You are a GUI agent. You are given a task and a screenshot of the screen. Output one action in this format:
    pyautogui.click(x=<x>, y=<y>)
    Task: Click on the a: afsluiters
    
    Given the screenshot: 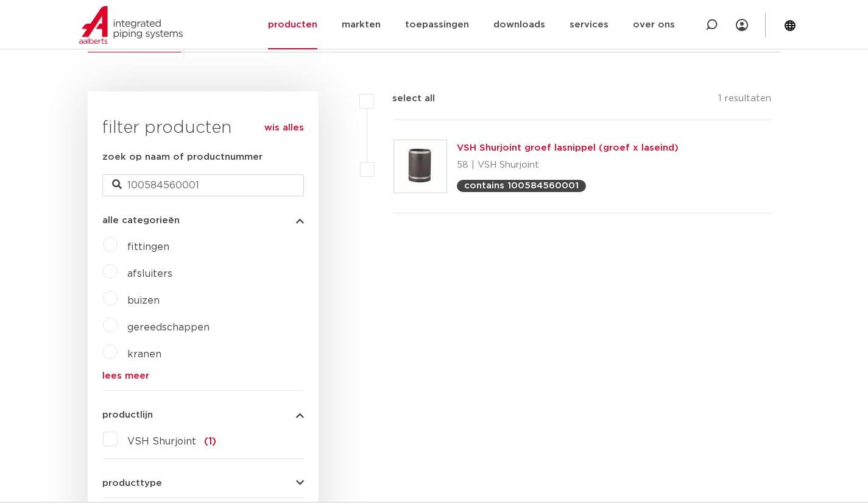 What is the action you would take?
    pyautogui.click(x=150, y=273)
    